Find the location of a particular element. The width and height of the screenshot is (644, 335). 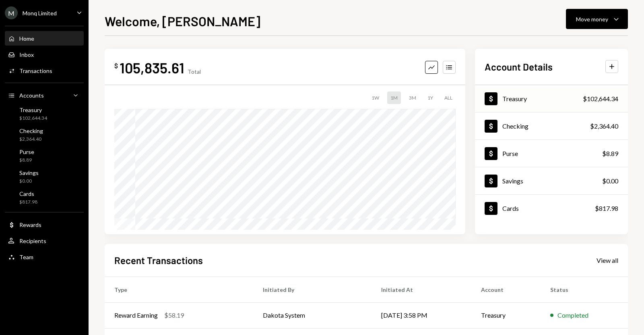

a: Home is located at coordinates (44, 38).